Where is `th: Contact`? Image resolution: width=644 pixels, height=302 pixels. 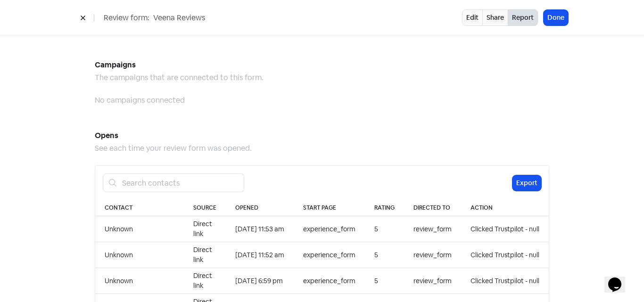 th: Contact is located at coordinates (139, 208).